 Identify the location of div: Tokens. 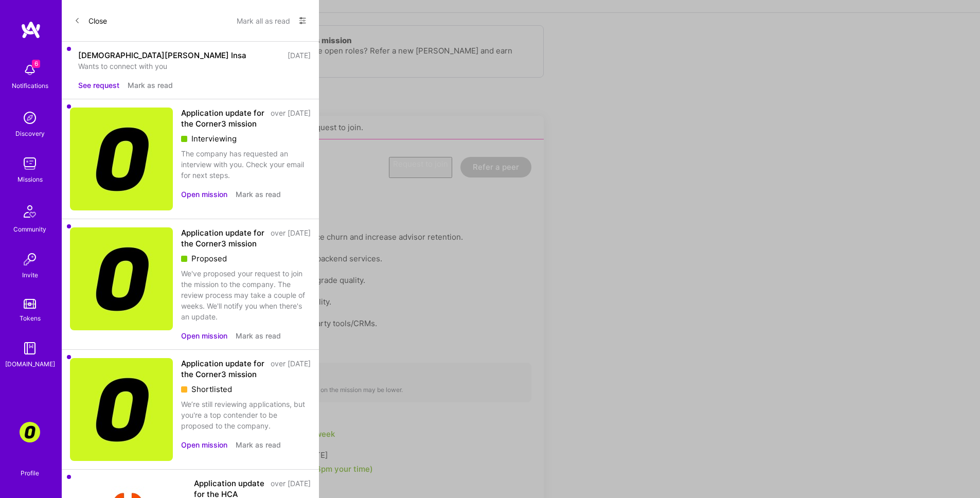
(30, 318).